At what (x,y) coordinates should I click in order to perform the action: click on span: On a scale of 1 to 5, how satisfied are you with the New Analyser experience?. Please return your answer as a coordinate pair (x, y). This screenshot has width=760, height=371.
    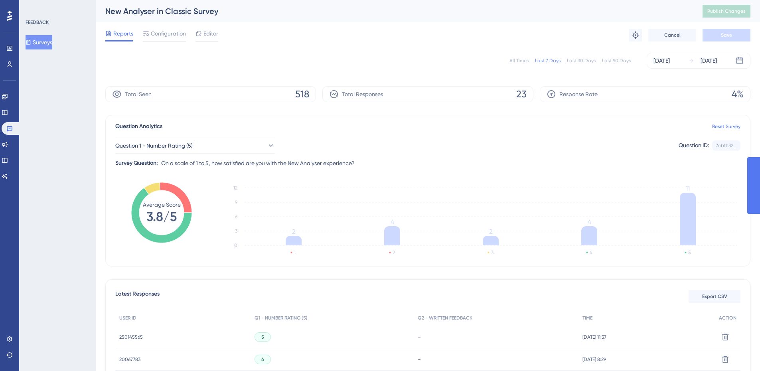
    Looking at the image, I should click on (258, 163).